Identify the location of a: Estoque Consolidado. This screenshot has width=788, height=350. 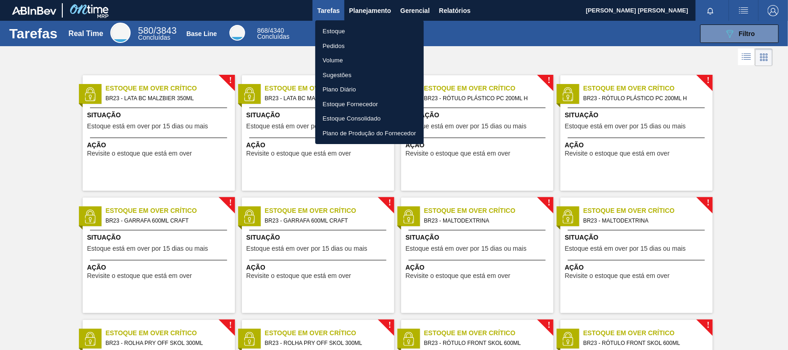
(369, 119).